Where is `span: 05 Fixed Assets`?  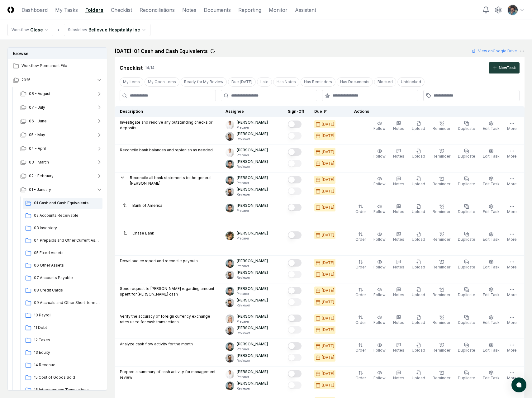 span: 05 Fixed Assets is located at coordinates (67, 253).